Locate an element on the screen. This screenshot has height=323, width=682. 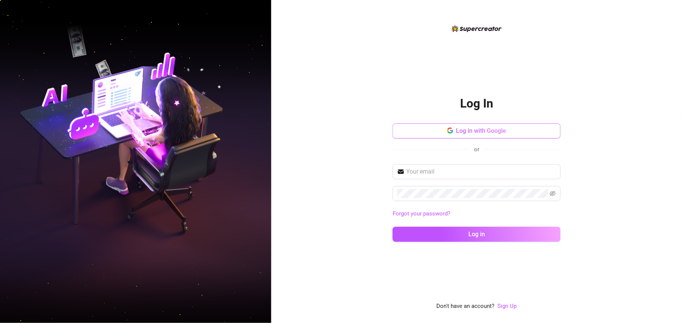
span: eye-invisible is located at coordinates (553, 193).